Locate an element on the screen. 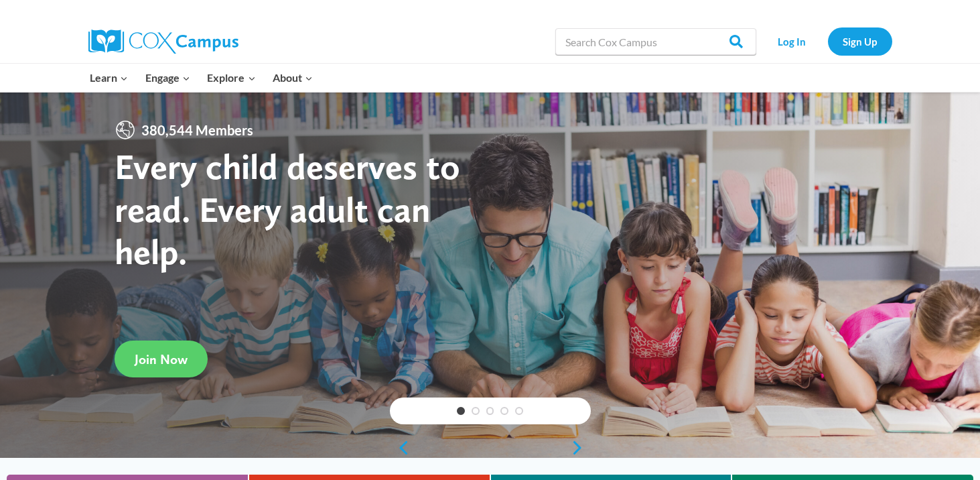 Image resolution: width=980 pixels, height=480 pixels. nav: Secondary Navigation is located at coordinates (828, 41).